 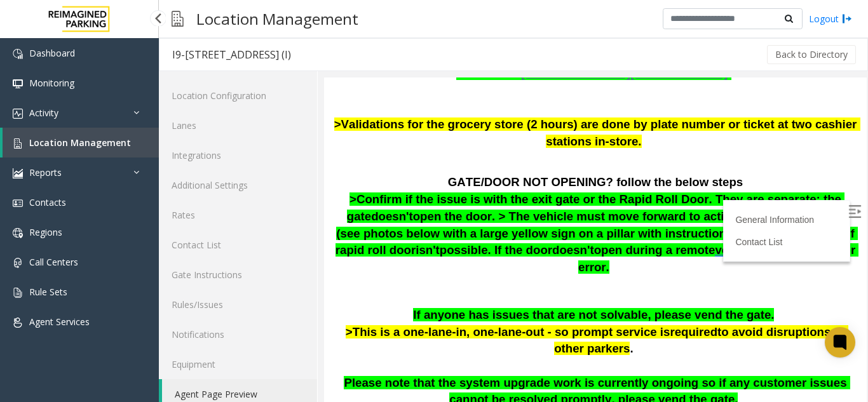 I want to click on h3: Location Management, so click(x=277, y=18).